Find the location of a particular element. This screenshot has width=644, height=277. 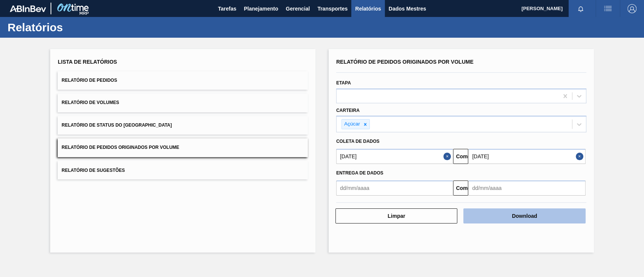

font: Limpar is located at coordinates (396, 216).